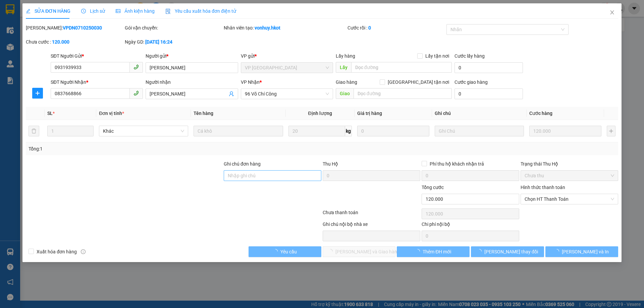 Image resolution: width=644 pixels, height=308 pixels. I want to click on th: Ghi chú, so click(479, 113).